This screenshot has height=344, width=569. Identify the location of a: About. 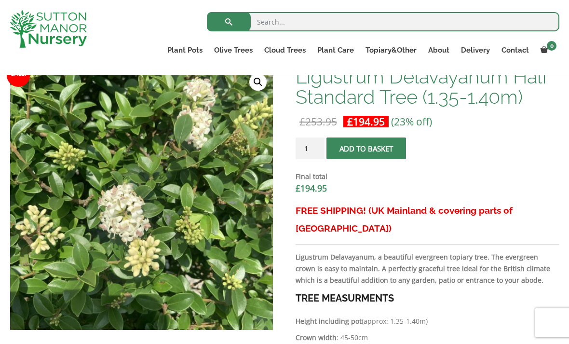
(439, 50).